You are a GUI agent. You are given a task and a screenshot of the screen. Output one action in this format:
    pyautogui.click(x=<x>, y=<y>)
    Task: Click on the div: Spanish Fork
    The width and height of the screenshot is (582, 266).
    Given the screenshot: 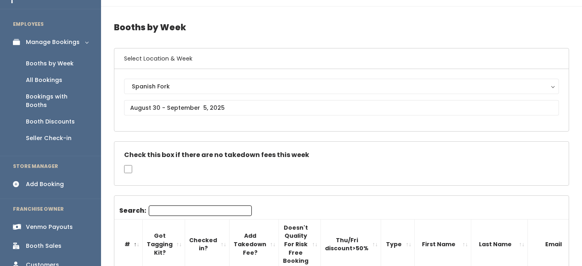 What is the action you would take?
    pyautogui.click(x=341, y=86)
    